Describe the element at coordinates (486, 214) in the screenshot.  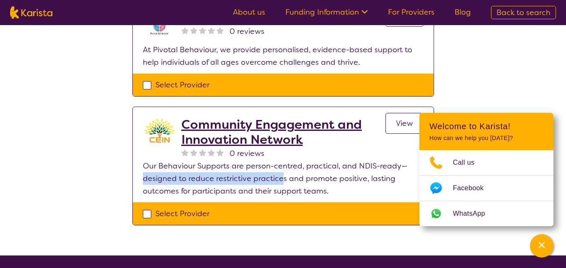
I see `a: Web link opens in a new tab.` at that location.